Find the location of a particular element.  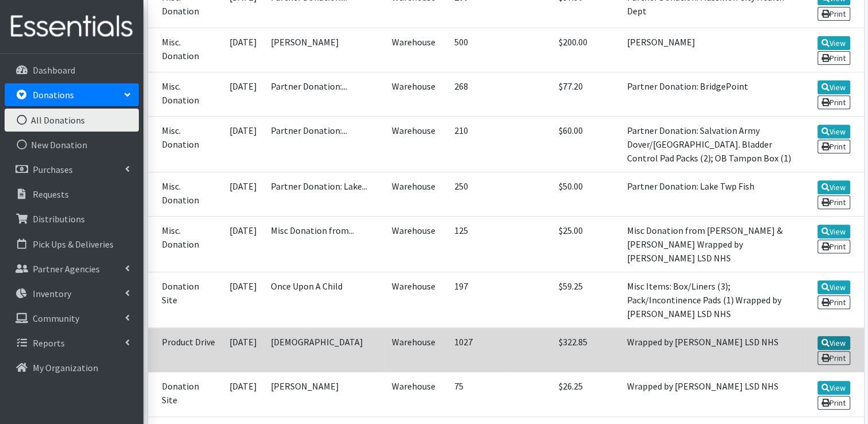

td: Misc Donation from... is located at coordinates (324, 244).